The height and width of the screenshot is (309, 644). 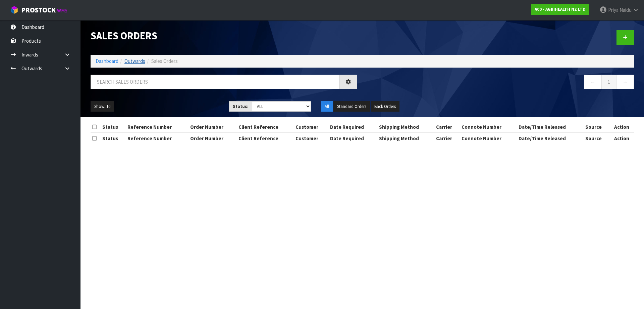 I want to click on img: cube-alt.png, so click(x=14, y=10).